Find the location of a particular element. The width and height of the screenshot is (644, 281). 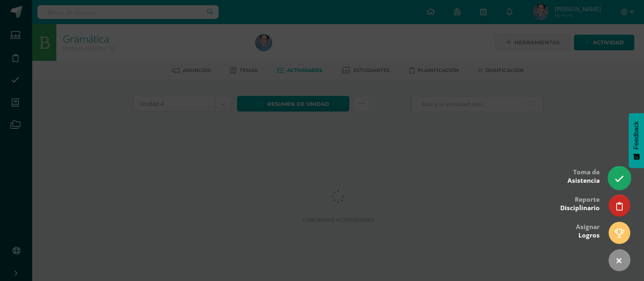

div: Reporte is located at coordinates (580, 203).